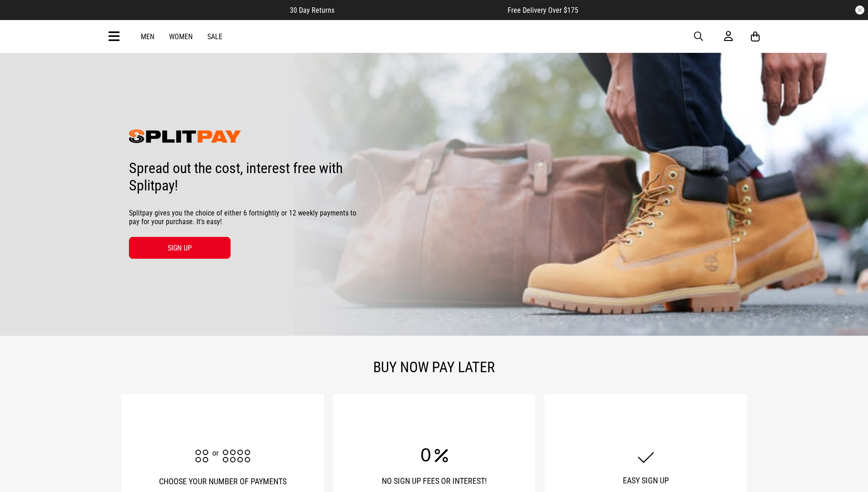 The height and width of the screenshot is (492, 868). I want to click on h3: CHOOSE YOUR NUMBER OF PAYMENTS, so click(223, 481).